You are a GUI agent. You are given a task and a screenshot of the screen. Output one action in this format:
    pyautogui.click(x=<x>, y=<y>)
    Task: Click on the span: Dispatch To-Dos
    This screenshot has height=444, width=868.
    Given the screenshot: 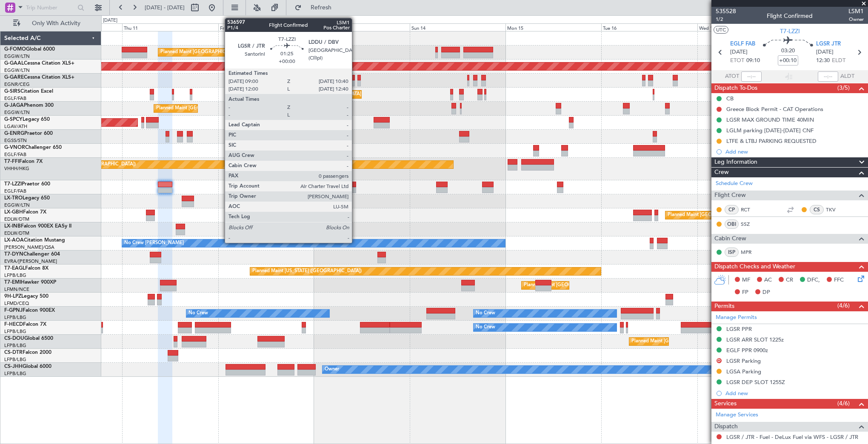 What is the action you would take?
    pyautogui.click(x=736, y=88)
    